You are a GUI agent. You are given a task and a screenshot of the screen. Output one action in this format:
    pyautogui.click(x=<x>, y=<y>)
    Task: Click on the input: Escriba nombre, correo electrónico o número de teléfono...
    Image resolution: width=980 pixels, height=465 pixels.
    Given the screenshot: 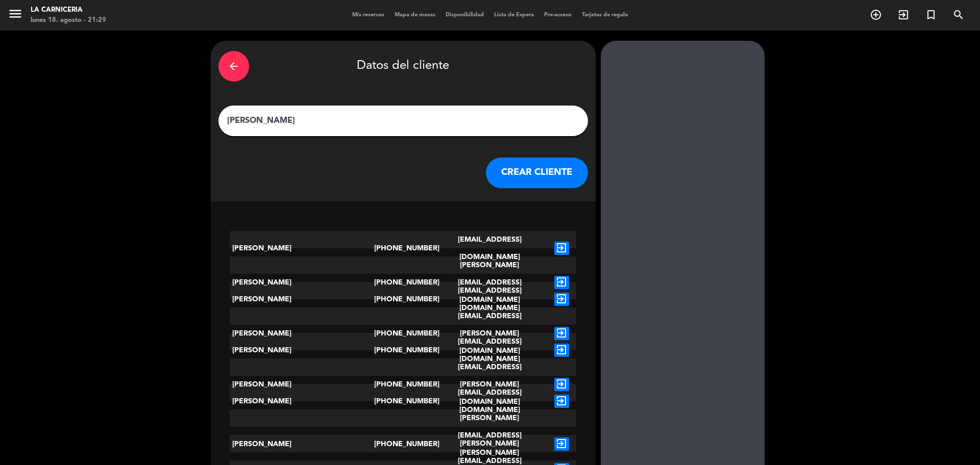 What is the action you would take?
    pyautogui.click(x=403, y=121)
    